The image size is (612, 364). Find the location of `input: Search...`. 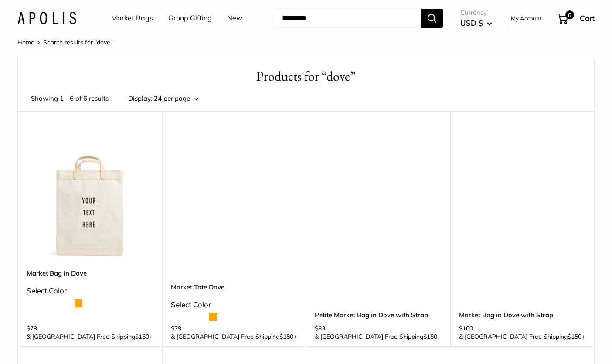

input: Search... is located at coordinates (348, 18).